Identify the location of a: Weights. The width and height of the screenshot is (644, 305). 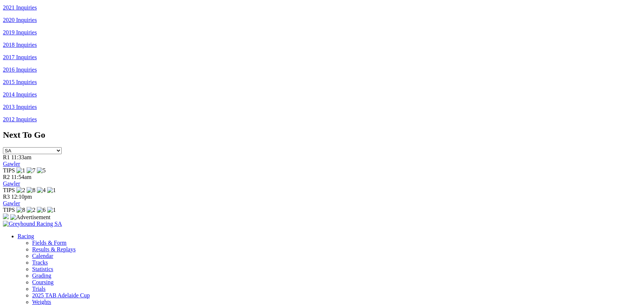
(42, 302).